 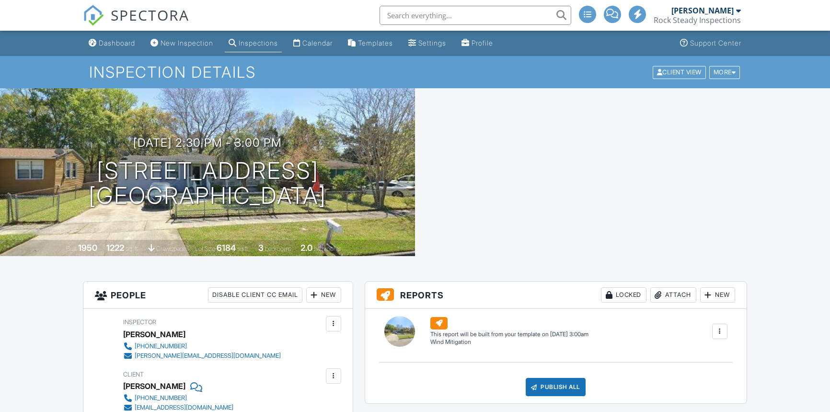 What do you see at coordinates (432, 43) in the screenshot?
I see `div: Settings` at bounding box center [432, 43].